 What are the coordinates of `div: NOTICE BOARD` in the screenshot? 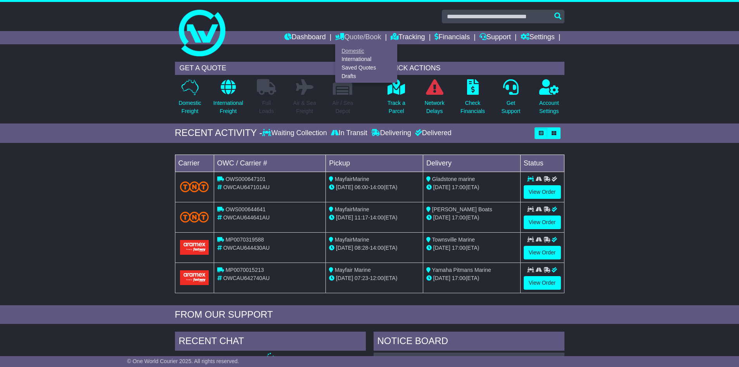 It's located at (469, 342).